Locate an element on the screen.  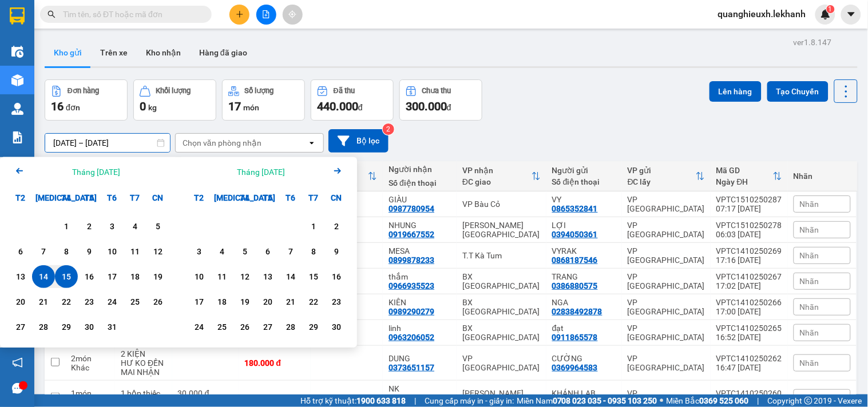
div: NHUNG is located at coordinates (419, 225).